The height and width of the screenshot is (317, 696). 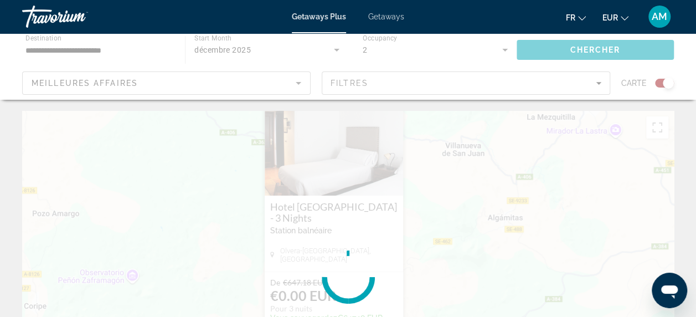 I want to click on a: Getaways, so click(x=386, y=17).